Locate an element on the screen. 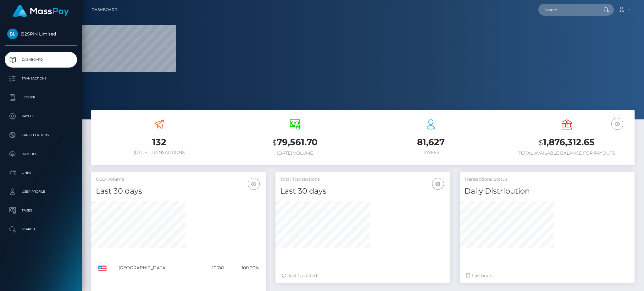 Image resolution: width=644 pixels, height=291 pixels. span: B2SPIN Limited is located at coordinates (41, 34).